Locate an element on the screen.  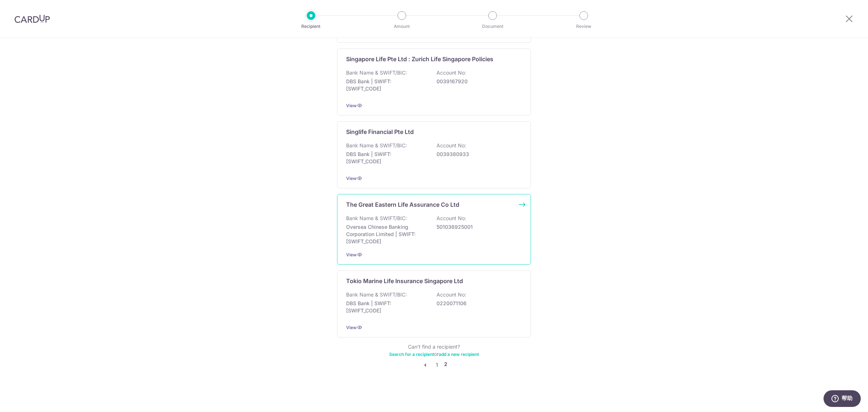
img: CardUp is located at coordinates (32, 19).